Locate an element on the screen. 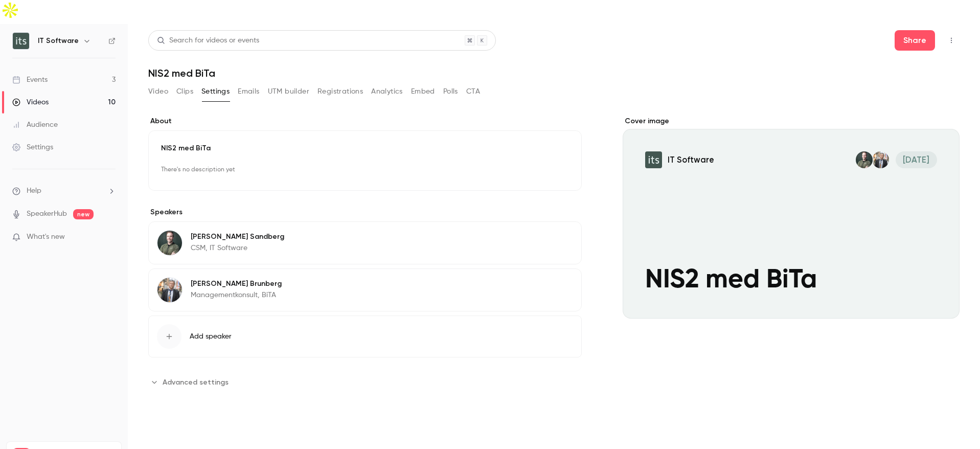  button: Settings is located at coordinates (215, 92).